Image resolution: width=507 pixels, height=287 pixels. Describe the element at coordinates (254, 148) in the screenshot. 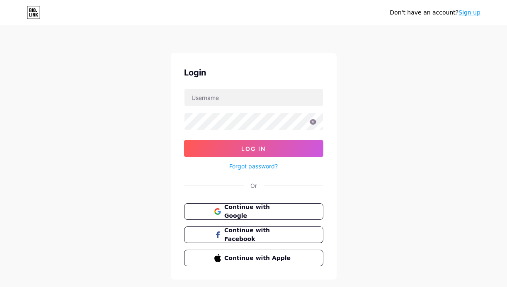

I see `button: Log In` at that location.